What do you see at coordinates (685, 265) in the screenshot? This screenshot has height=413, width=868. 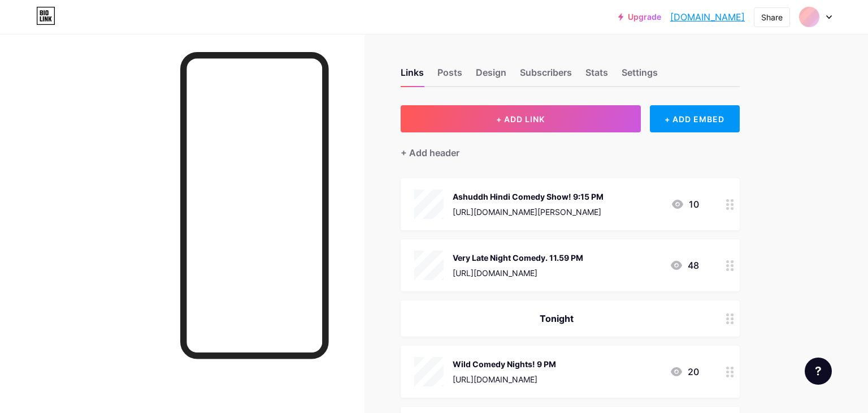 I see `div: 48` at bounding box center [685, 265].